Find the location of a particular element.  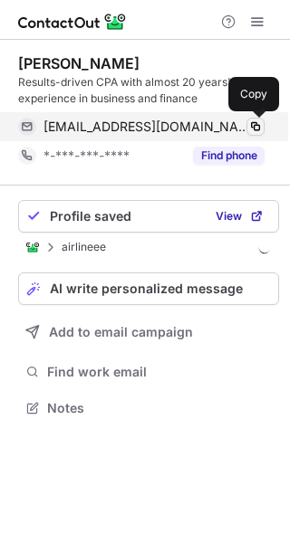

p: airlineee is located at coordinates (83, 247).